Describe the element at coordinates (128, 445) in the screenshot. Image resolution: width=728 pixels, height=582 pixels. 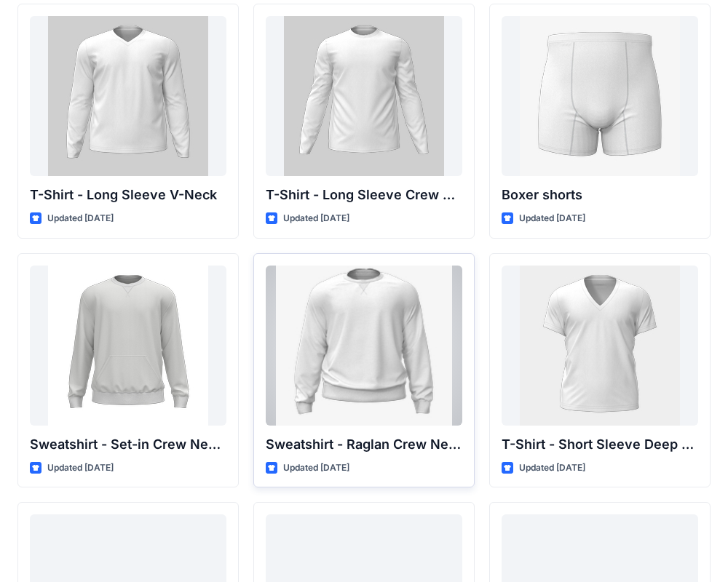
I see `p: Sweatshirt - Set-in Crew Neck w Kangaroo Pocket` at that location.